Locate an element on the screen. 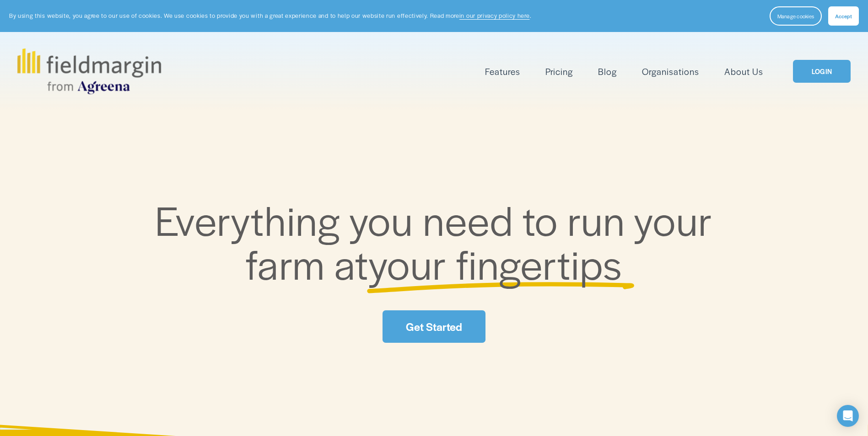  button: Accept is located at coordinates (843, 16).